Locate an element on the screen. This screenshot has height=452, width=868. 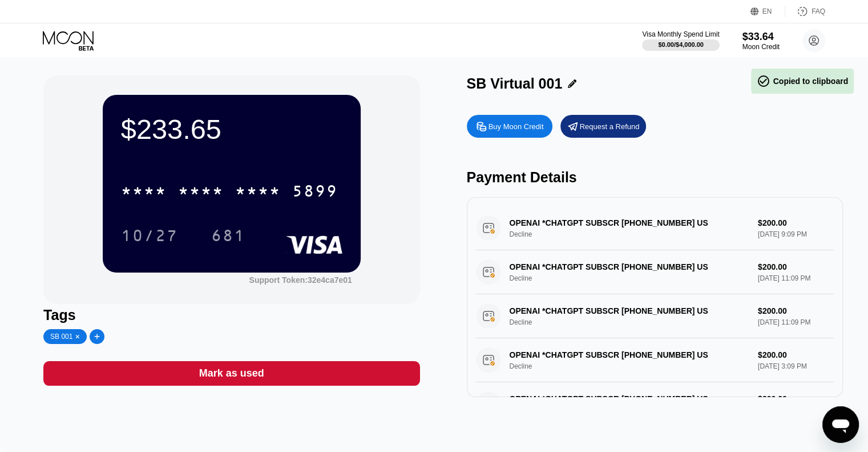
div: Support Token:32e4ca7e01 is located at coordinates (300, 280).